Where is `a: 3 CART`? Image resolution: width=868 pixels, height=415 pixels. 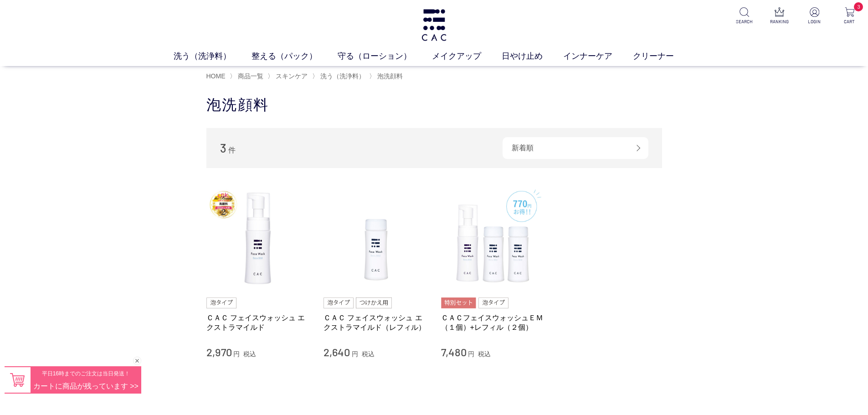
a: 3 CART is located at coordinates (849, 16).